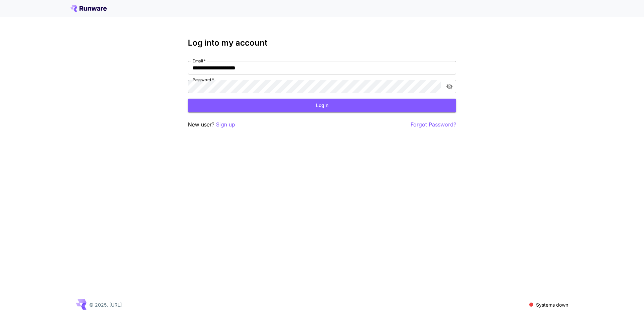 The image size is (644, 317). What do you see at coordinates (322, 106) in the screenshot?
I see `button: Login` at bounding box center [322, 106].